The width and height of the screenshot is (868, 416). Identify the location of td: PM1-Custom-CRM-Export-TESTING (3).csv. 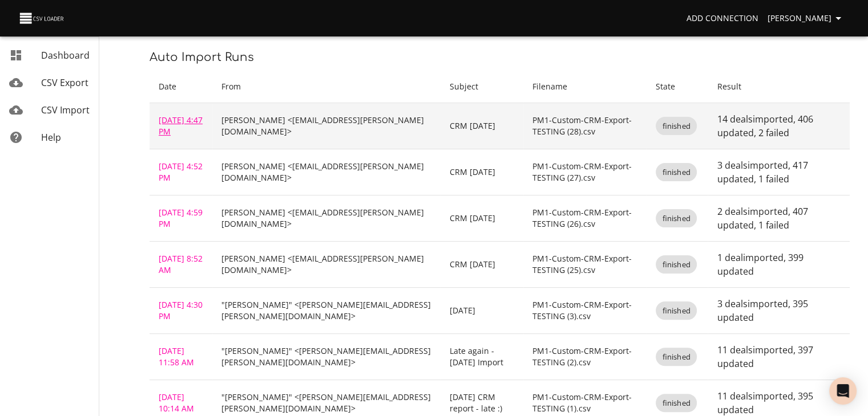
(585, 311).